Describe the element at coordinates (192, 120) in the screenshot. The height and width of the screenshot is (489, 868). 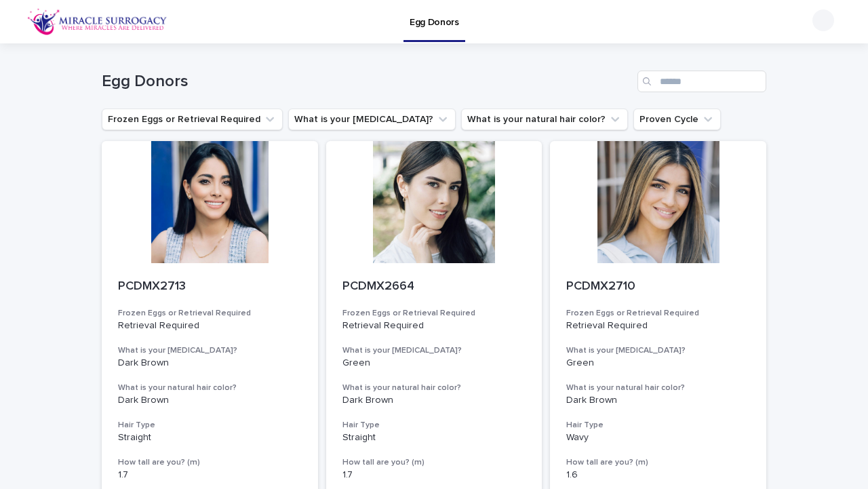
I see `button: Frozen Eggs or Retrieval Required` at that location.